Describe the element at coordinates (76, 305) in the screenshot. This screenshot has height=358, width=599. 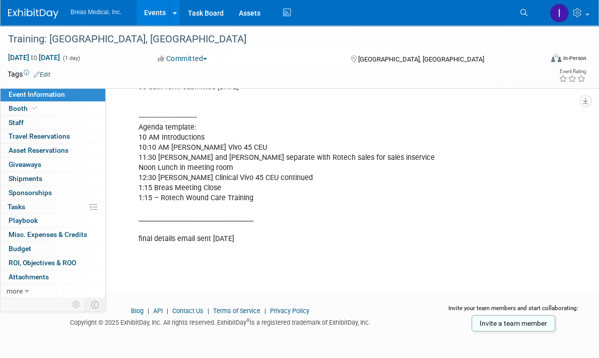
I see `td: Personalize Event Tab Strip` at that location.